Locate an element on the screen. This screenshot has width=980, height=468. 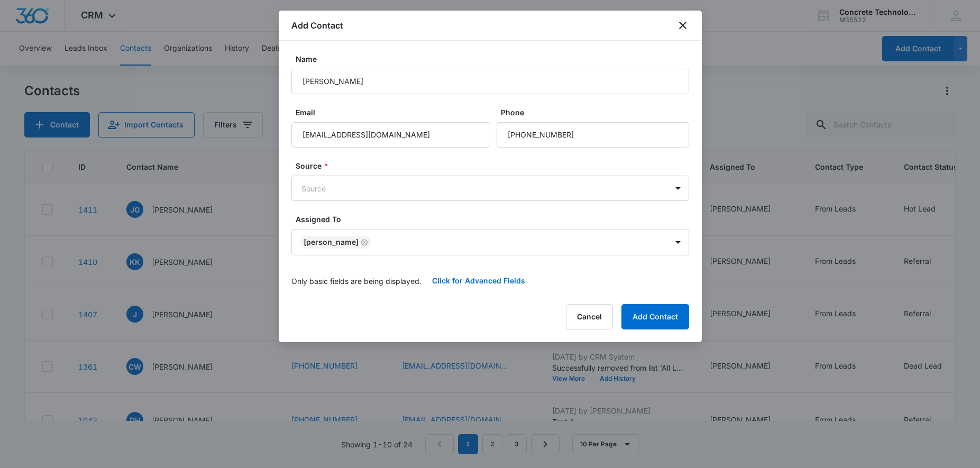
label: Source is located at coordinates (494, 165).